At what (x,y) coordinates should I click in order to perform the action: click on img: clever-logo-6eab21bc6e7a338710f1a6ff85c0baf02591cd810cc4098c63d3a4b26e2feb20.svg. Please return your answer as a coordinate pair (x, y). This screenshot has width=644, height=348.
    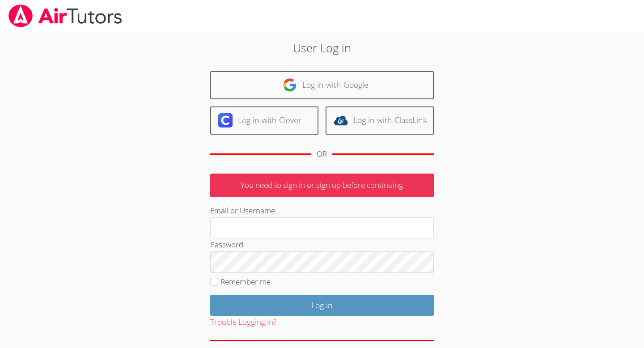
    Looking at the image, I should click on (225, 121).